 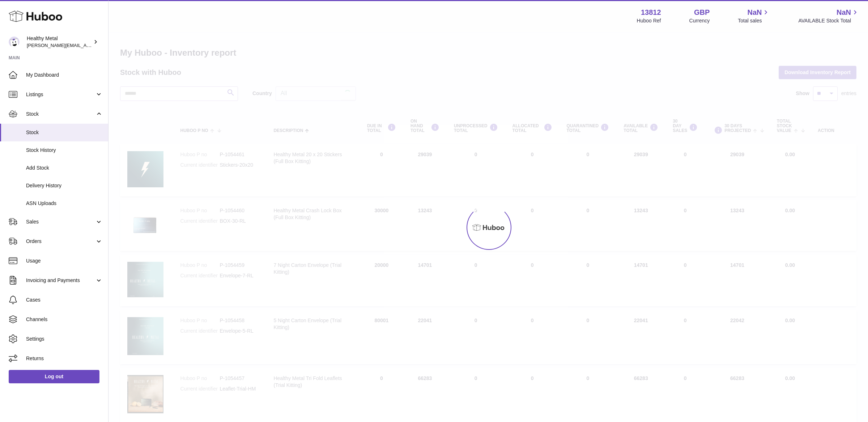 I want to click on div: Currency, so click(x=699, y=21).